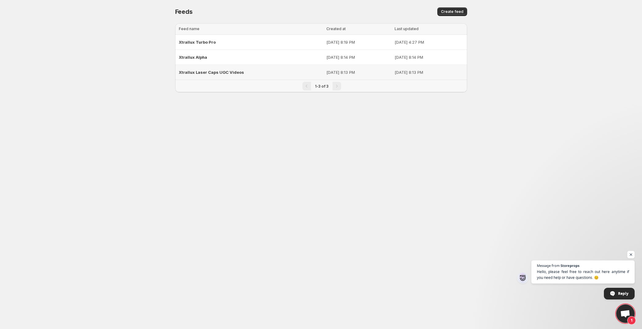 Image resolution: width=642 pixels, height=329 pixels. I want to click on span: Message from, so click(548, 265).